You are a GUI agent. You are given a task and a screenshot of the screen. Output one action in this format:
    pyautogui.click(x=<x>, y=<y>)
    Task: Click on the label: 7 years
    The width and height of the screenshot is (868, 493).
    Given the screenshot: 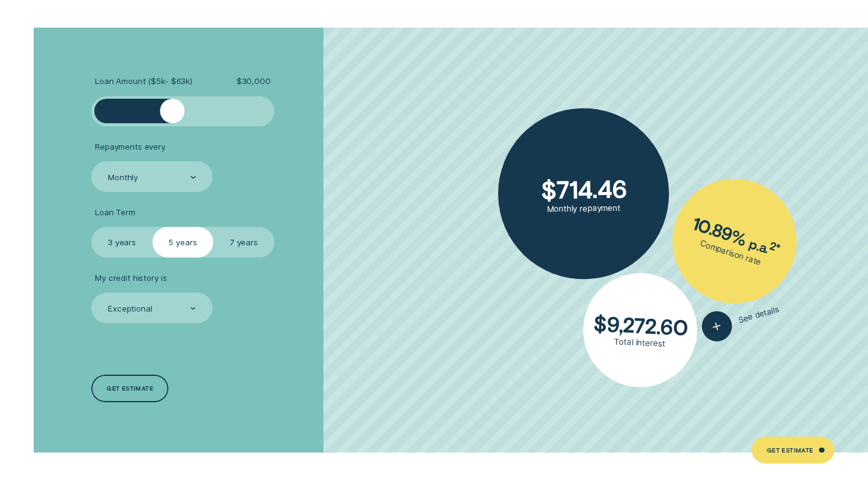 What is the action you would take?
    pyautogui.click(x=243, y=242)
    